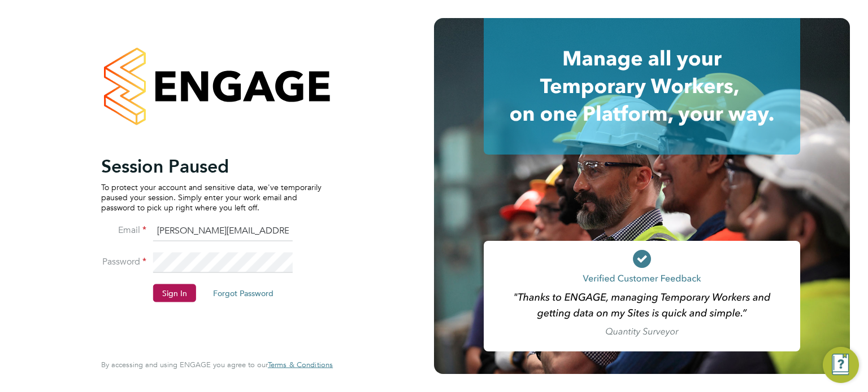 This screenshot has height=392, width=868. Describe the element at coordinates (243, 293) in the screenshot. I see `button: Forgot Password` at that location.